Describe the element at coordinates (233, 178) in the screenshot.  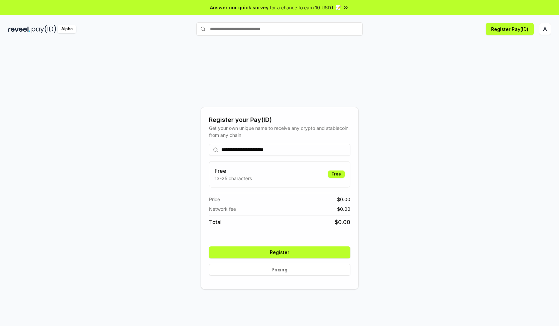
I see `p: 13-25 characters` at that location.